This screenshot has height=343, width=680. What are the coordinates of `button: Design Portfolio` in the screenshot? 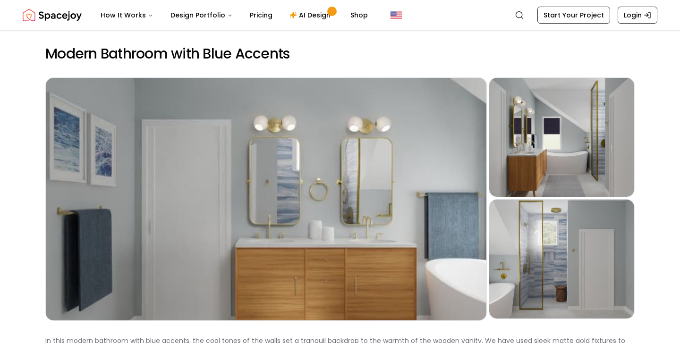 It's located at (202, 15).